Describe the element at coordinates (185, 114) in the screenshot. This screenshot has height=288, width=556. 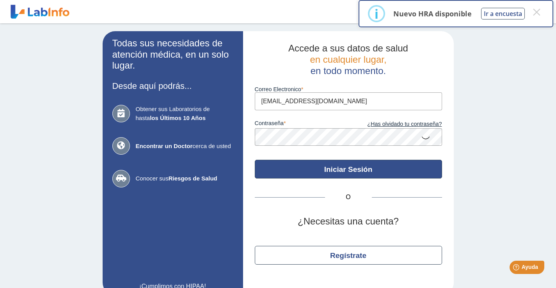
I see `span: Obtener sus Laboratorios de hasta` at that location.